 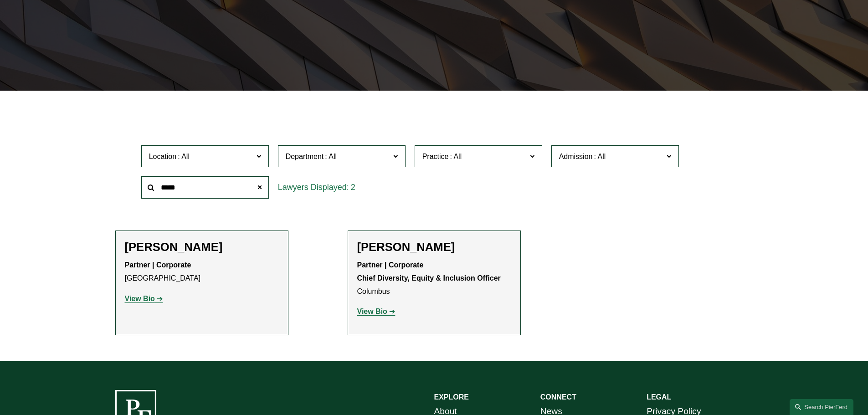 What do you see at coordinates (158, 265) in the screenshot?
I see `strong: Partner | Corporate` at bounding box center [158, 265].